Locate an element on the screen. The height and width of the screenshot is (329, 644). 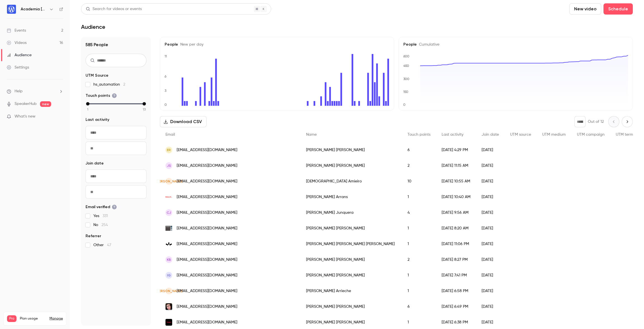
button: Download CSV is located at coordinates (183, 122).